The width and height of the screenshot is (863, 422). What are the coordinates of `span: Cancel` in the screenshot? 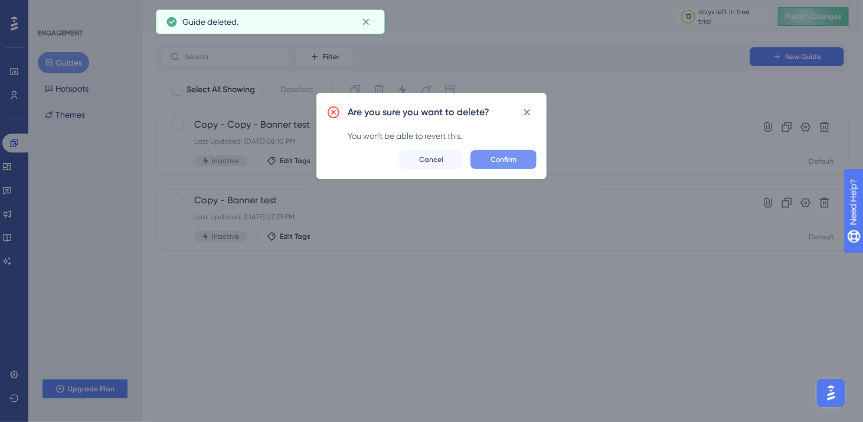 It's located at (431, 159).